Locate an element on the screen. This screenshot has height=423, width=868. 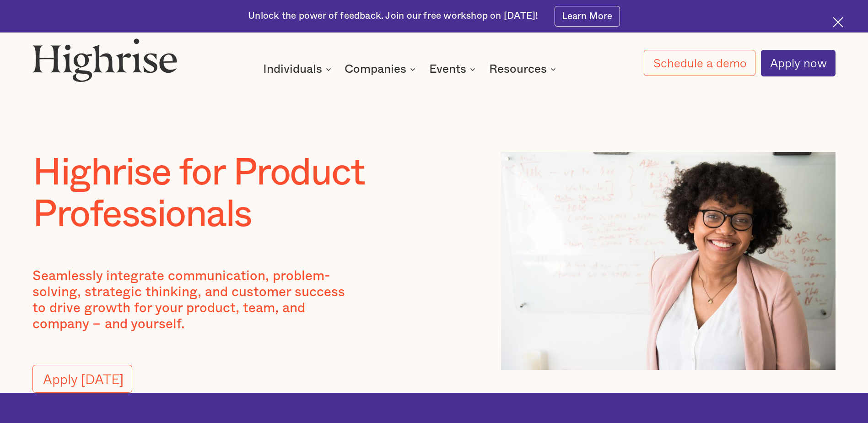
a: Schedule a demo is located at coordinates (699, 63).